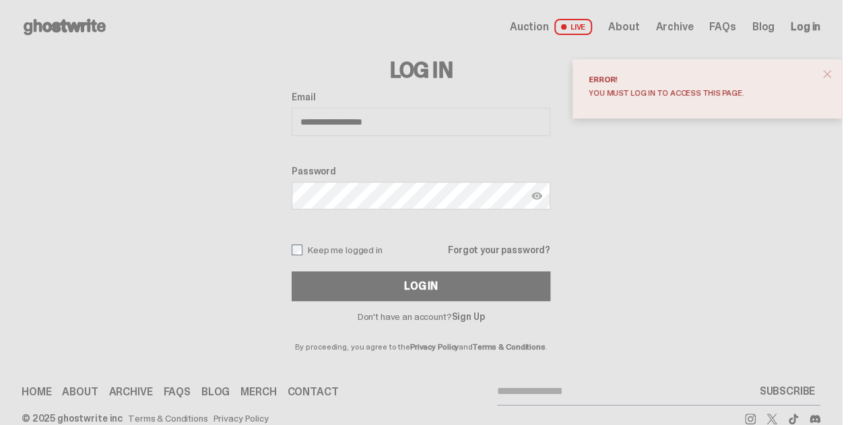  What do you see at coordinates (421, 336) in the screenshot?
I see `p: By proceeding, you agree to the and .` at bounding box center [421, 336].